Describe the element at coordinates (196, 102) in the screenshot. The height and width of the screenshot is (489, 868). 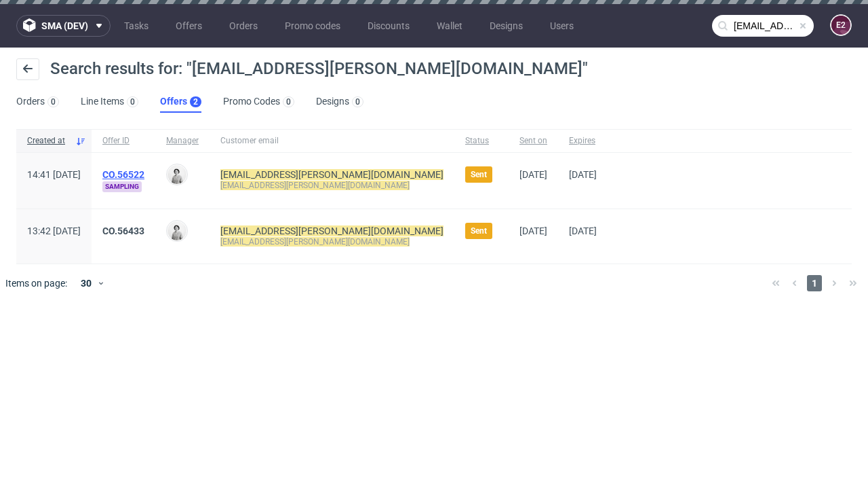
I see `div: 2` at that location.